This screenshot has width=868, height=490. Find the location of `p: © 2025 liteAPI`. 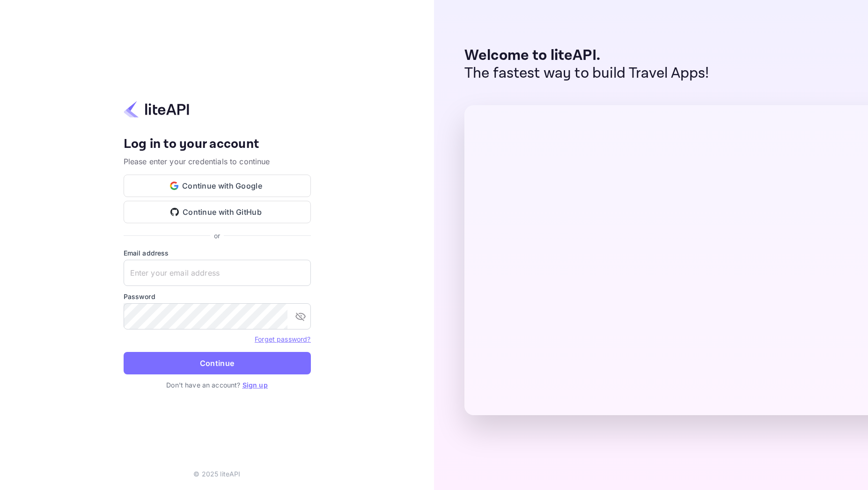

p: © 2025 liteAPI is located at coordinates (217, 474).